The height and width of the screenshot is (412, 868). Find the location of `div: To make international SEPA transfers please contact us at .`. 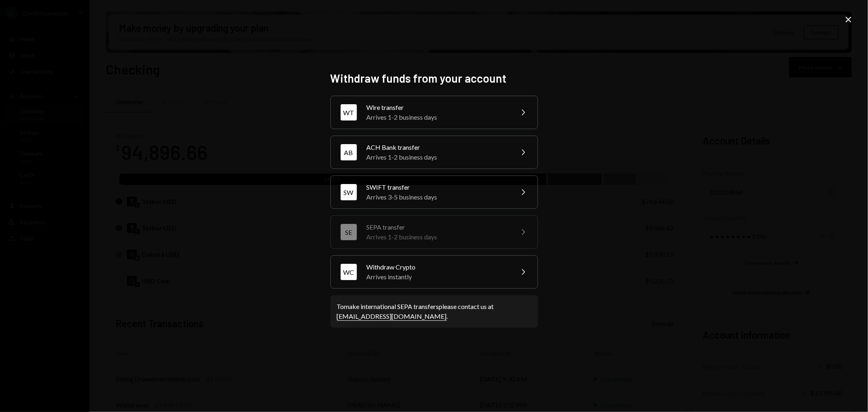

div: To make international SEPA transfers please contact us at . is located at coordinates (434, 311).